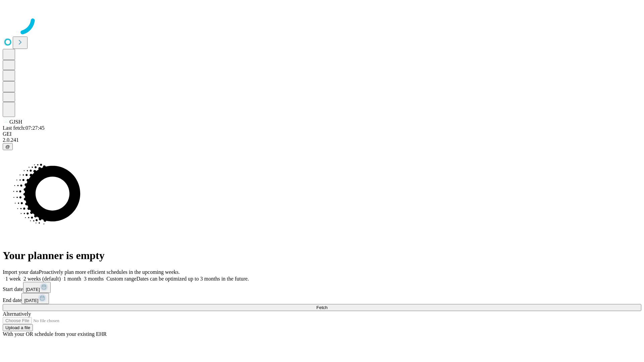 The height and width of the screenshot is (362, 644). What do you see at coordinates (109, 272) in the screenshot?
I see `span: Proactively plan more efficient schedules in the upcoming weeks.` at bounding box center [109, 272].